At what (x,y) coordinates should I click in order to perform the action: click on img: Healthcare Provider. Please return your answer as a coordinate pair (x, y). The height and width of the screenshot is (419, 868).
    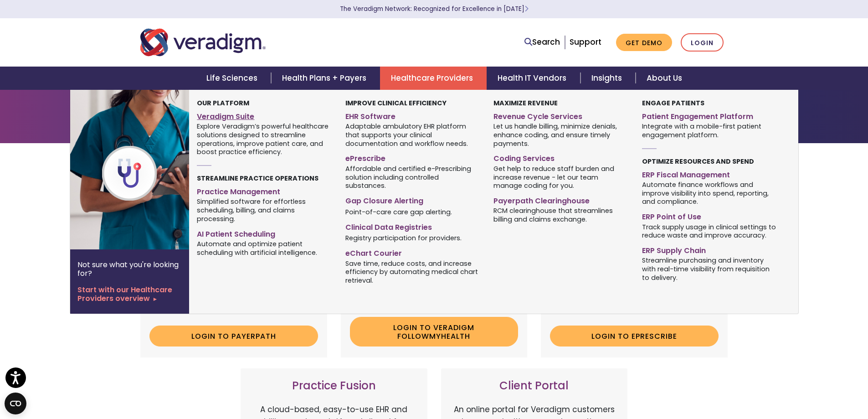
    Looking at the image, I should click on (144, 170).